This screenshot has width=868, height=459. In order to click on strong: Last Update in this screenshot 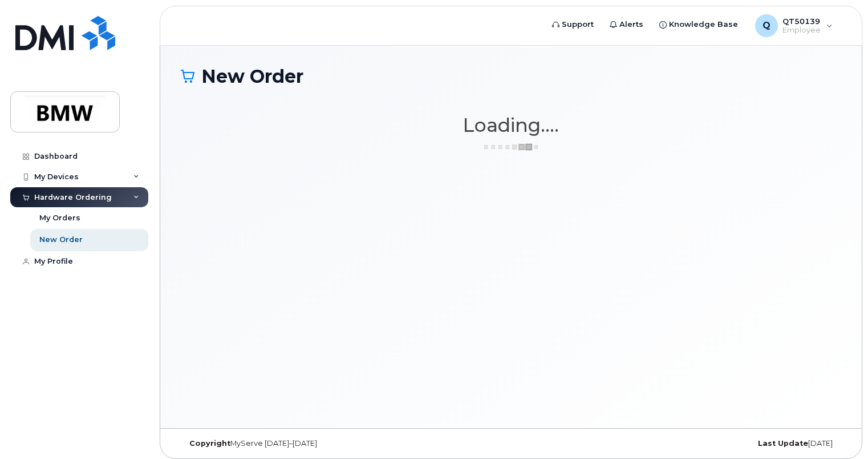, I will do `click(783, 443)`.